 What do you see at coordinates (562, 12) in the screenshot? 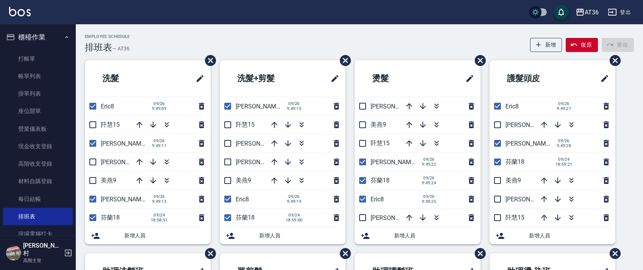
I see `button: save` at bounding box center [562, 12].